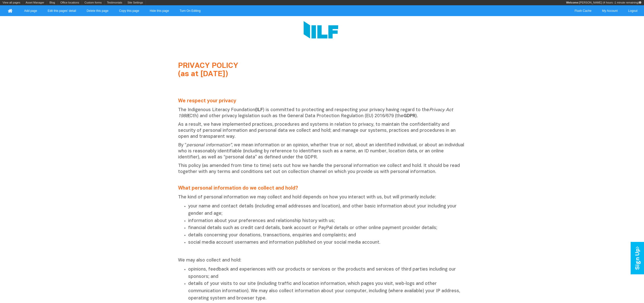 The image size is (644, 303). What do you see at coordinates (159, 11) in the screenshot?
I see `a: Hide this page` at bounding box center [159, 11].